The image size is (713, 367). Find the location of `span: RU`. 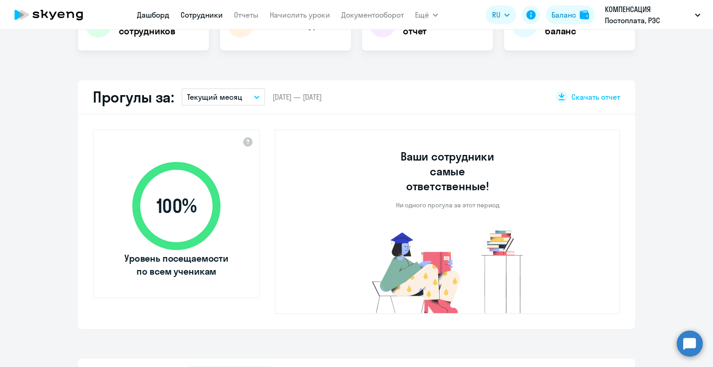

span: RU is located at coordinates (496, 15).